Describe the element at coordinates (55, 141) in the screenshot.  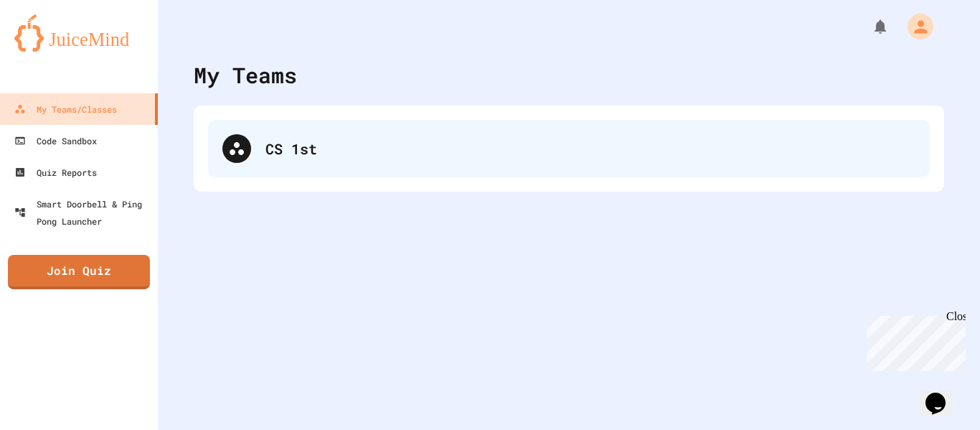
I see `div: Code Sandbox` at that location.